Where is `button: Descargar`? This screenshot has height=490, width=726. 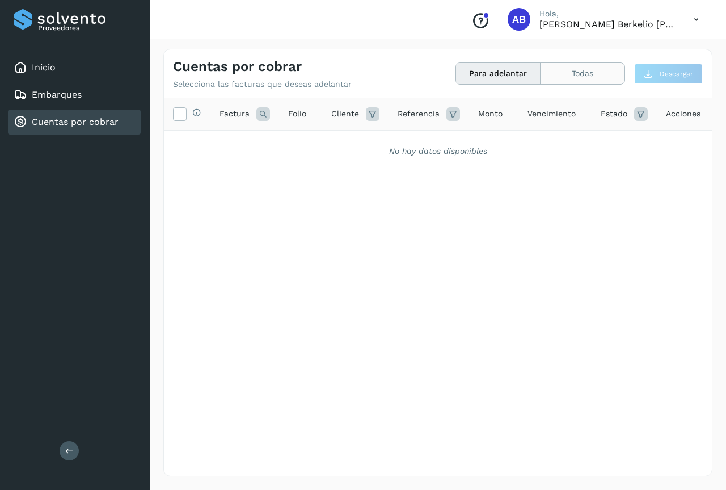
button: Descargar is located at coordinates (669, 74).